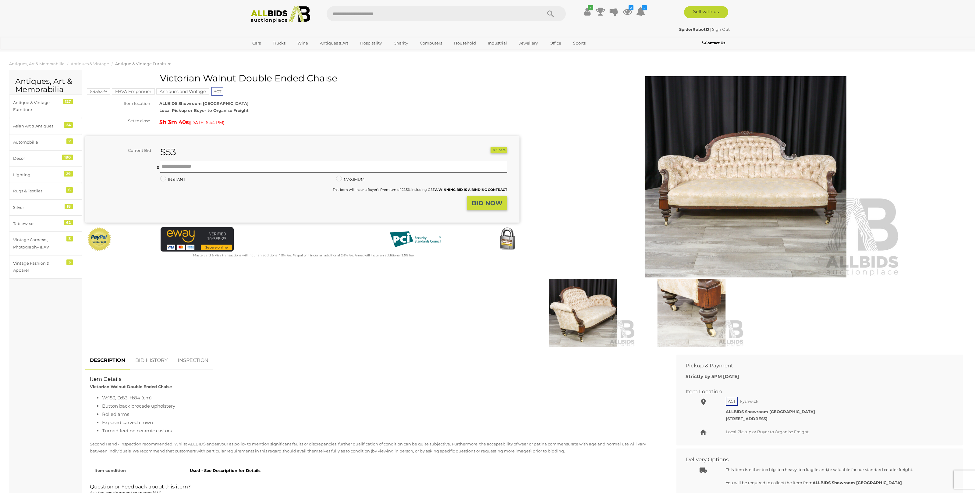 The width and height of the screenshot is (975, 493). What do you see at coordinates (371, 43) in the screenshot?
I see `a: Hospitality` at bounding box center [371, 43].